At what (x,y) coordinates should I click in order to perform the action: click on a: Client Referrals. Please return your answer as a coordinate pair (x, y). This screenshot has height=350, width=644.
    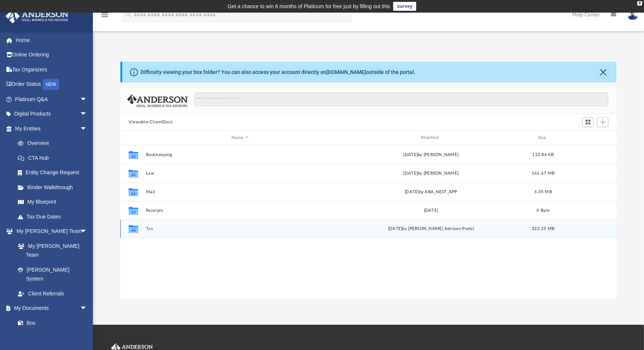
    Looking at the image, I should click on (52, 293).